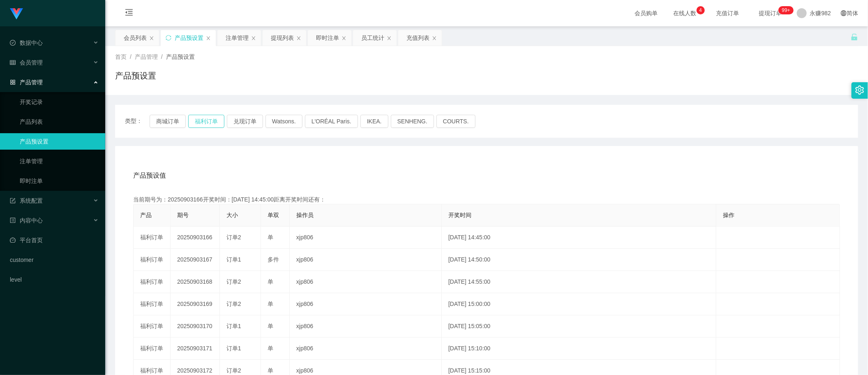 The image size is (868, 375). Describe the element at coordinates (195, 326) in the screenshot. I see `td: 20250903170` at that location.